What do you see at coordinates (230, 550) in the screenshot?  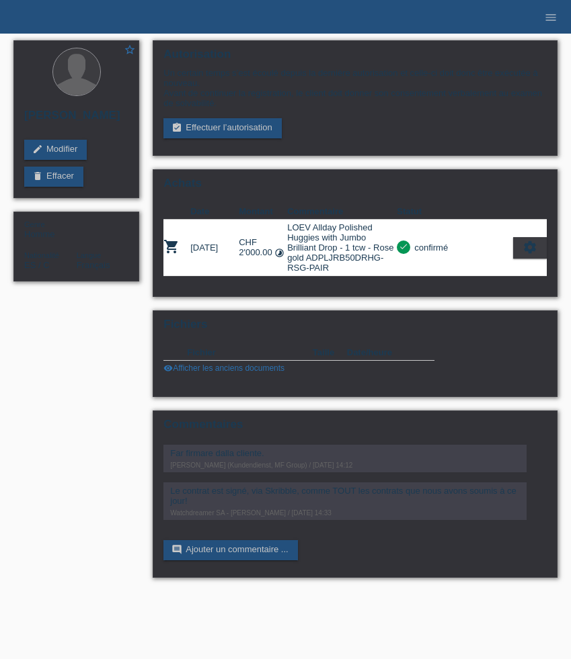 I see `a: commentAjouter un commentaire ...` at bounding box center [230, 550].